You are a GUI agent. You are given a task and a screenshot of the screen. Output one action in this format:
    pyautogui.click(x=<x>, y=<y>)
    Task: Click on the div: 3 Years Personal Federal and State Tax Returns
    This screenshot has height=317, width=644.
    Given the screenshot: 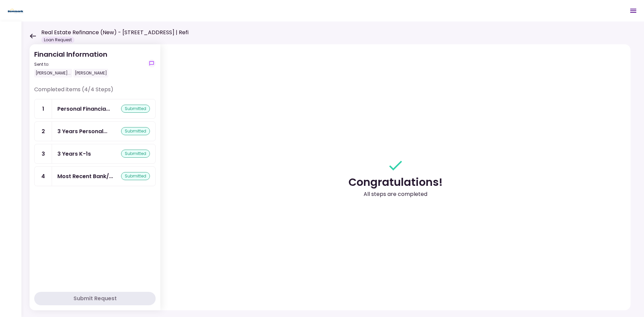 What is the action you would take?
    pyautogui.click(x=82, y=131)
    